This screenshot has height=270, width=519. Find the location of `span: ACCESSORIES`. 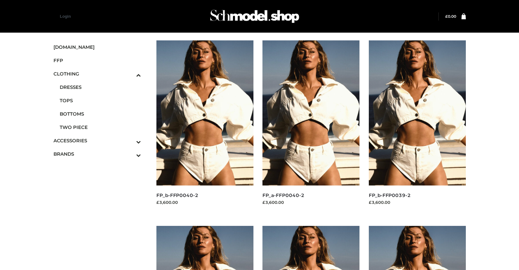

span: ACCESSORIES is located at coordinates (97, 140).